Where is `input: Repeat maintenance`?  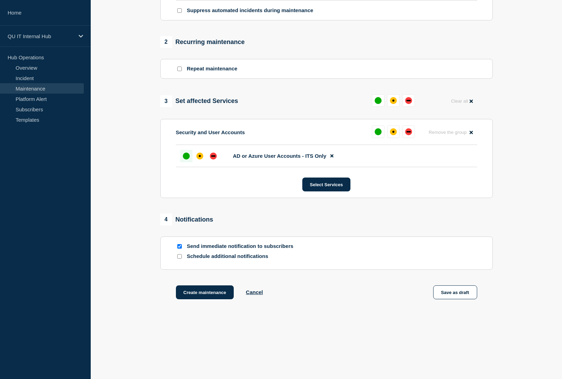 input: Repeat maintenance is located at coordinates (179, 69).